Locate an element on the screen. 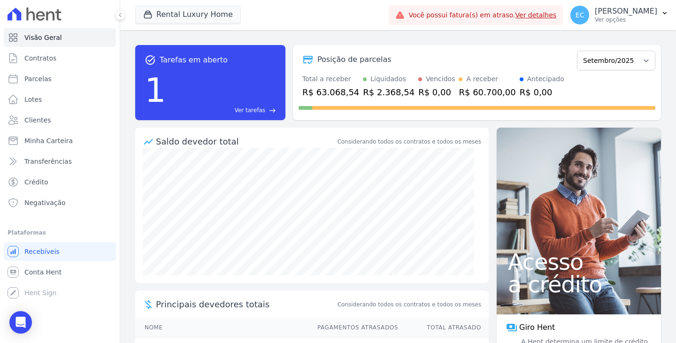 The width and height of the screenshot is (676, 343). a: Negativação is located at coordinates (60, 203).